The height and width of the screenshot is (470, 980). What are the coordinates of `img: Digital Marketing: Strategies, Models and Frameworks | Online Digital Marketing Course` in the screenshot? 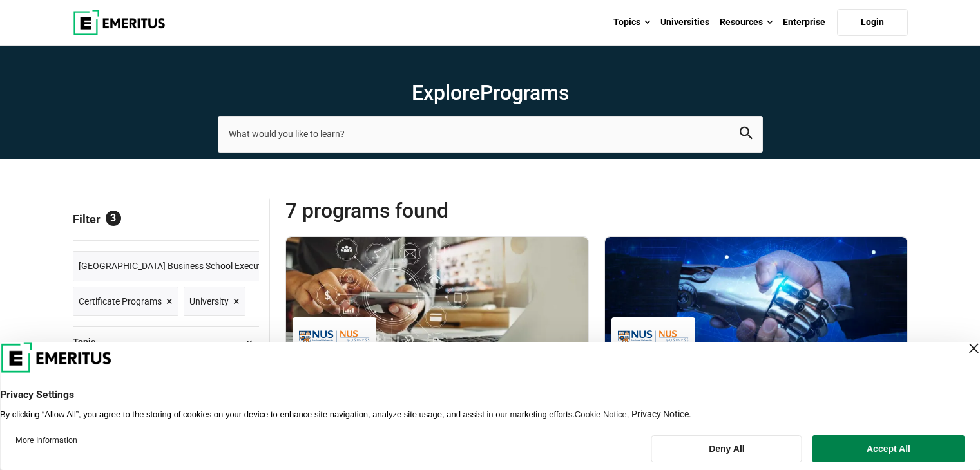 It's located at (437, 301).